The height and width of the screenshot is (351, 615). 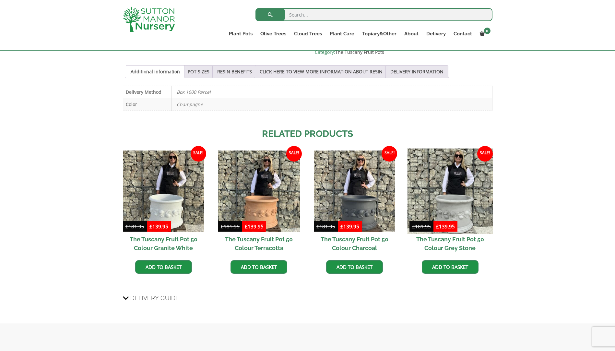 What do you see at coordinates (241, 34) in the screenshot?
I see `a: Plant Pots` at bounding box center [241, 34].